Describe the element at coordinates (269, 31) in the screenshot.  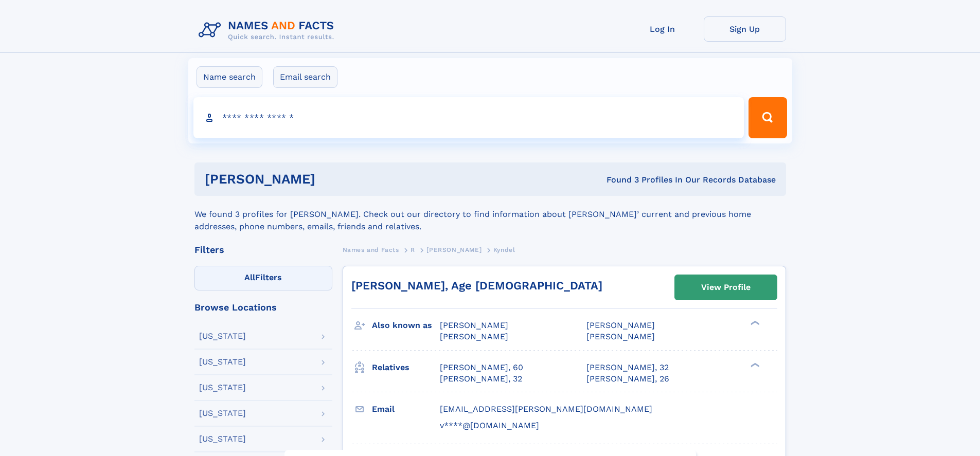
I see `img: Logo Names and Facts` at that location.